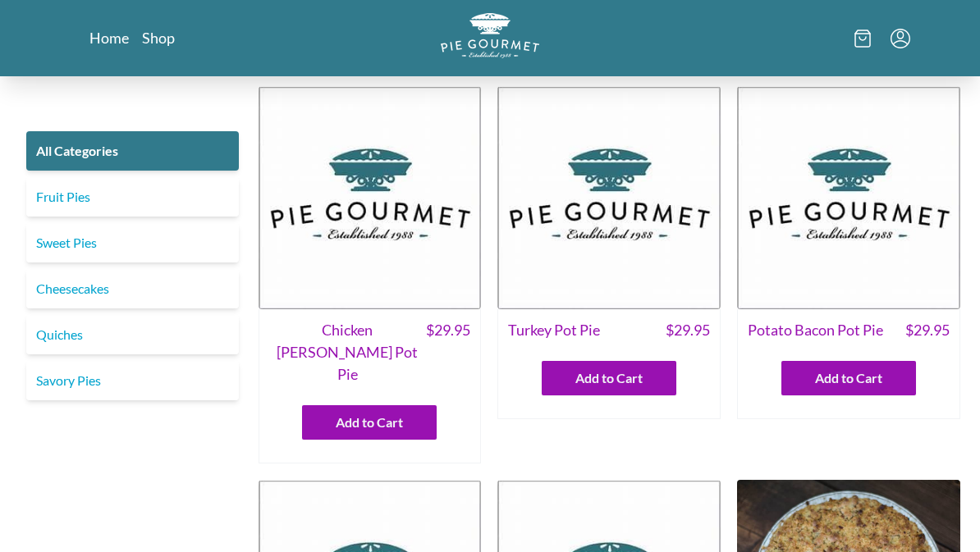 This screenshot has height=552, width=980. What do you see at coordinates (849, 198) in the screenshot?
I see `a: Potato Bacon Pot Pie` at bounding box center [849, 198].